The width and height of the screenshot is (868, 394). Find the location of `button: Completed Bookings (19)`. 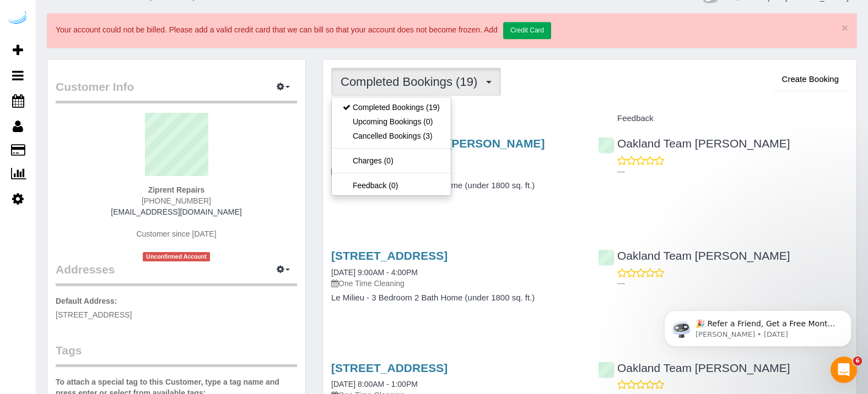

button: Completed Bookings (19) is located at coordinates (416, 82).